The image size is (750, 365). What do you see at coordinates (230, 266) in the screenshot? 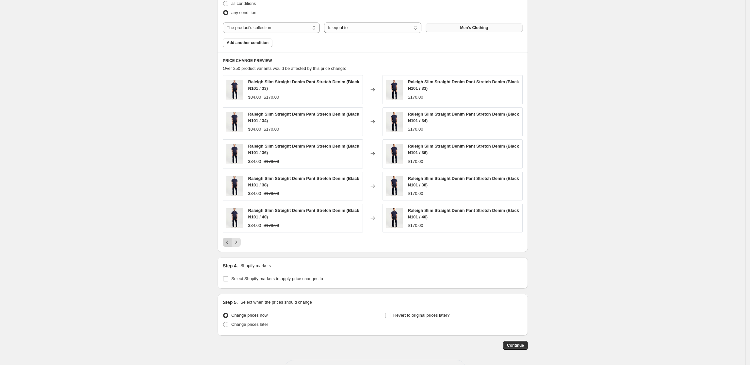
I see `h2: Step 4.` at bounding box center [230, 266].